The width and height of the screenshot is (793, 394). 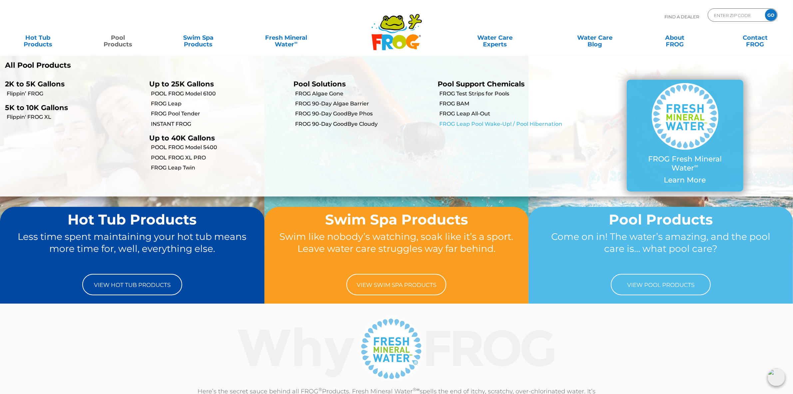 What do you see at coordinates (777, 377) in the screenshot?
I see `img: openIcon` at bounding box center [777, 377].